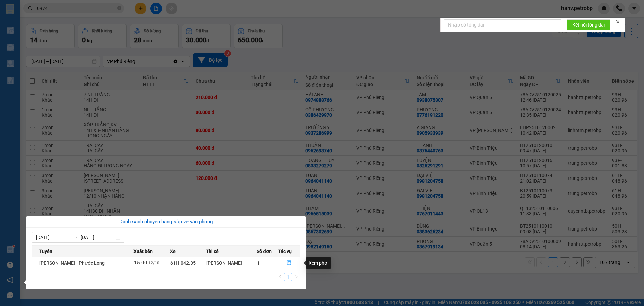 The width and height of the screenshot is (644, 306). I want to click on span: Xuất bến, so click(143, 251).